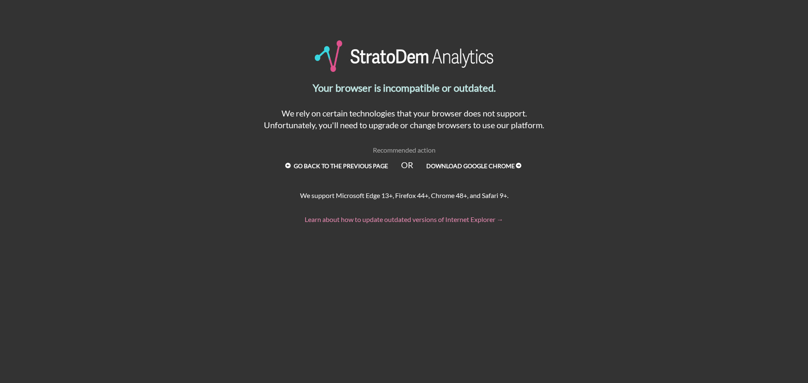 The height and width of the screenshot is (383, 808). Describe the element at coordinates (336, 166) in the screenshot. I see `a: Go back to the previous page` at that location.